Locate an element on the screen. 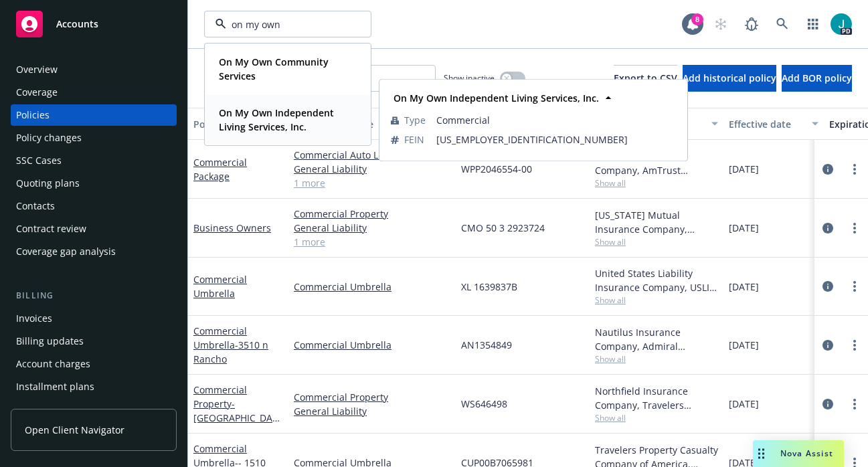 Image resolution: width=868 pixels, height=467 pixels. span: WPP2046554-00 is located at coordinates (497, 169).